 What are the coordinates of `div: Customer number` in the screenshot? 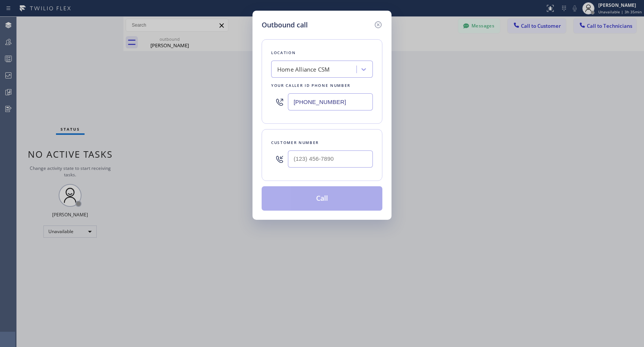 It's located at (322, 142).